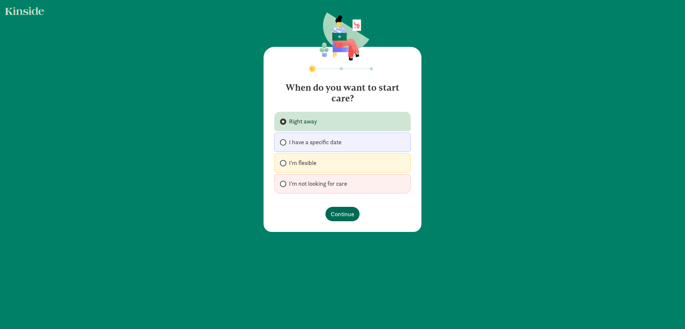 This screenshot has width=685, height=329. I want to click on span: Continue, so click(343, 214).